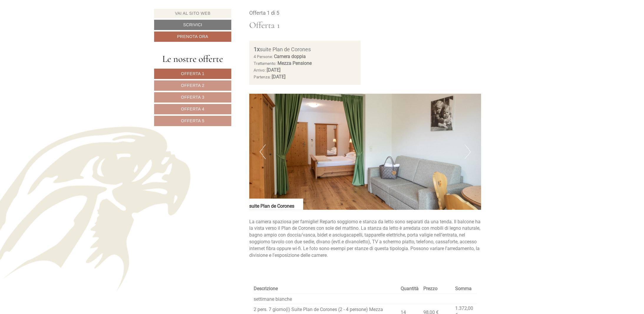 The height and width of the screenshot is (314, 644). I want to click on div: Le nostre offerte, so click(192, 59).